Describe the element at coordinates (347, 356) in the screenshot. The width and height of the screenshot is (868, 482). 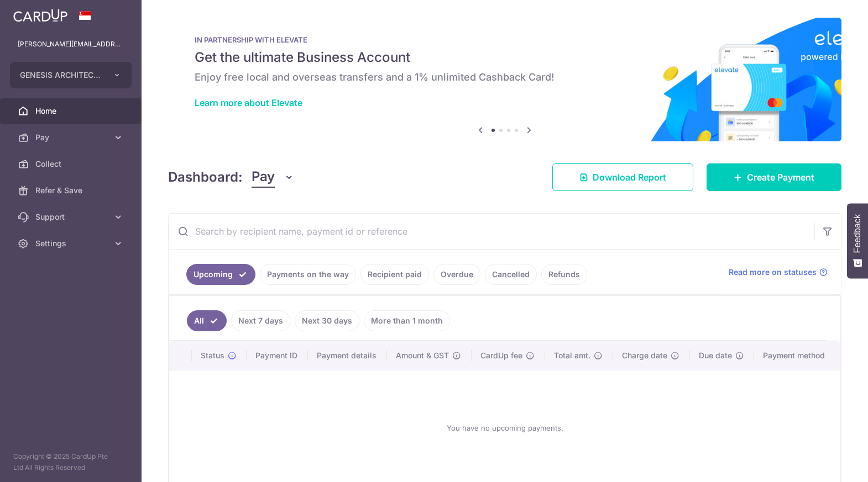
I see `th: Payment details` at that location.